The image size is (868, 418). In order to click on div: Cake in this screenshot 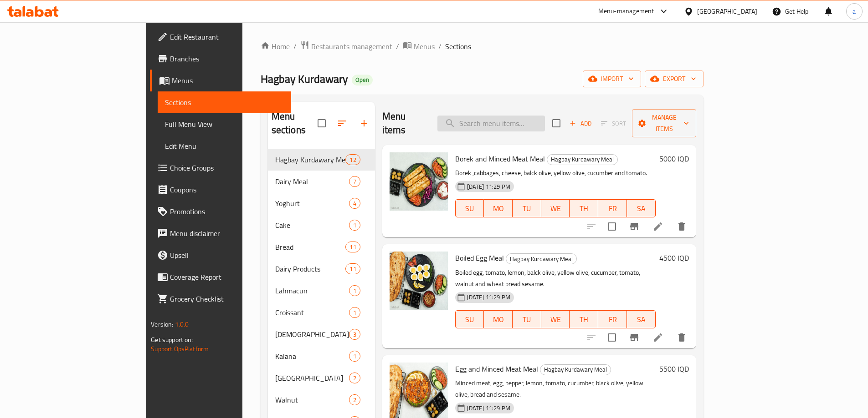, I will do `click(312, 225)`.